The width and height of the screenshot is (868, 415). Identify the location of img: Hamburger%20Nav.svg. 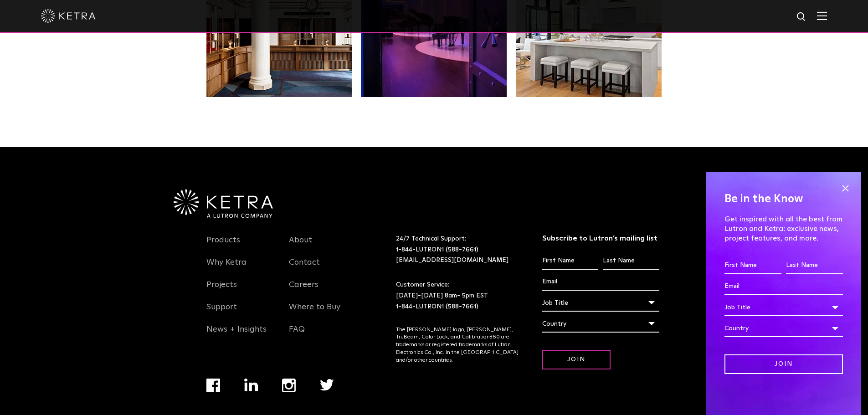
(822, 16).